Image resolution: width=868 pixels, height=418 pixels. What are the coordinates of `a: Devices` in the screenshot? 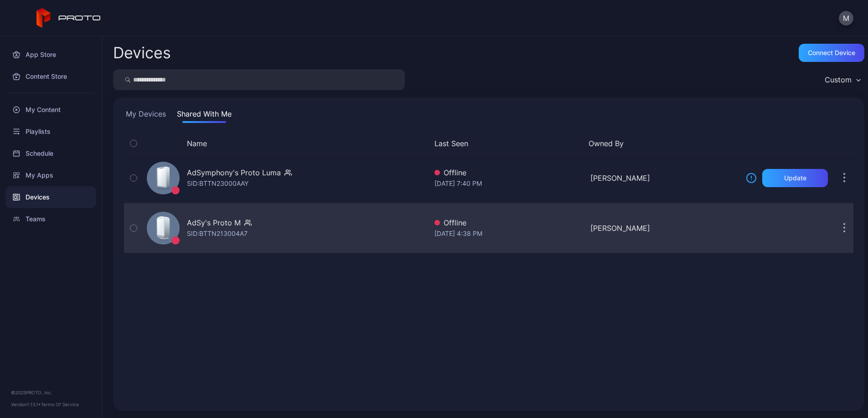 It's located at (50, 197).